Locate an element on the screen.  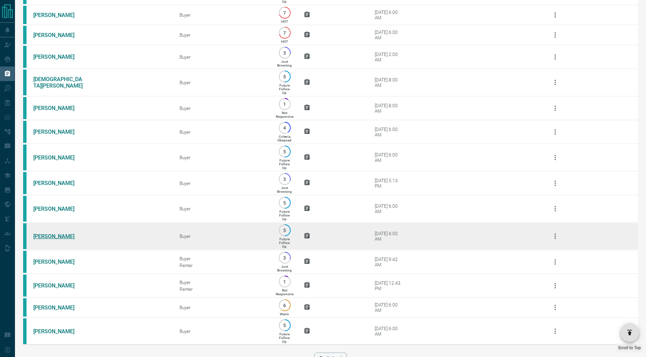
span: Scroll to Top is located at coordinates (629, 348).